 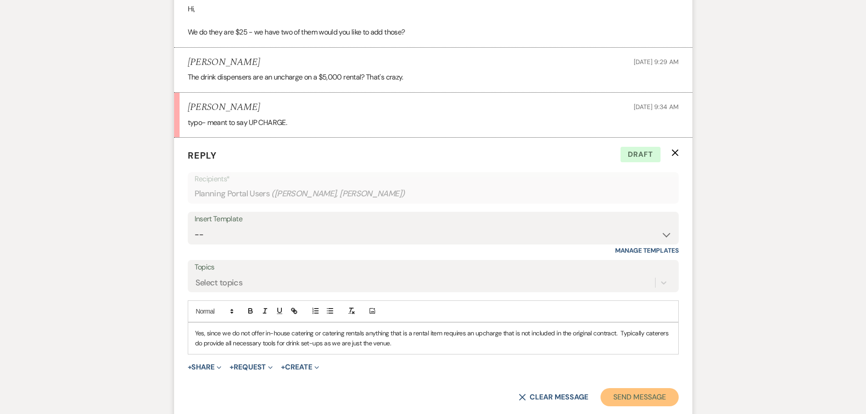 I want to click on p: We do they are $25 - we have two of them would you like to add those?, so click(x=433, y=32).